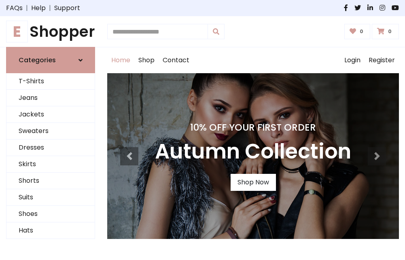  Describe the element at coordinates (51, 181) in the screenshot. I see `a: Shorts` at that location.